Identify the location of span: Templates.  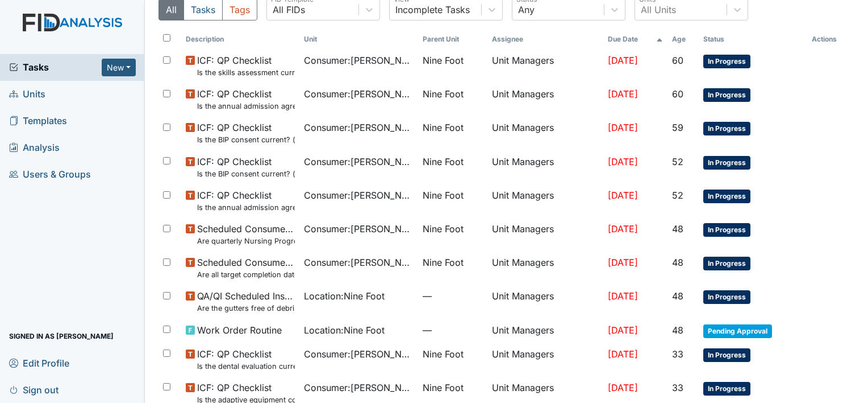
(38, 121).